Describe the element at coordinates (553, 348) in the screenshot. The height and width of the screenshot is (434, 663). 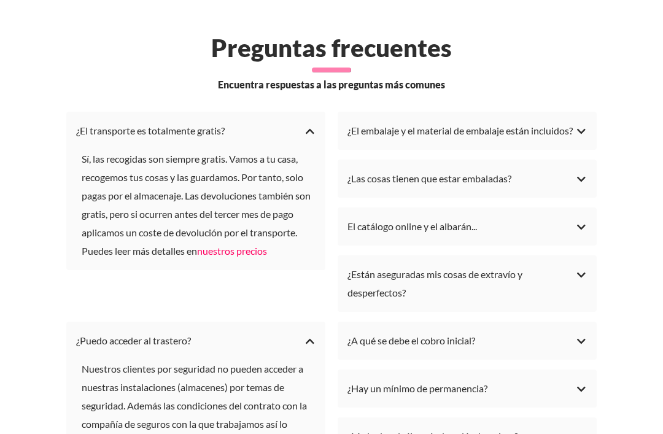
I see `div: Widget de chat` at that location.